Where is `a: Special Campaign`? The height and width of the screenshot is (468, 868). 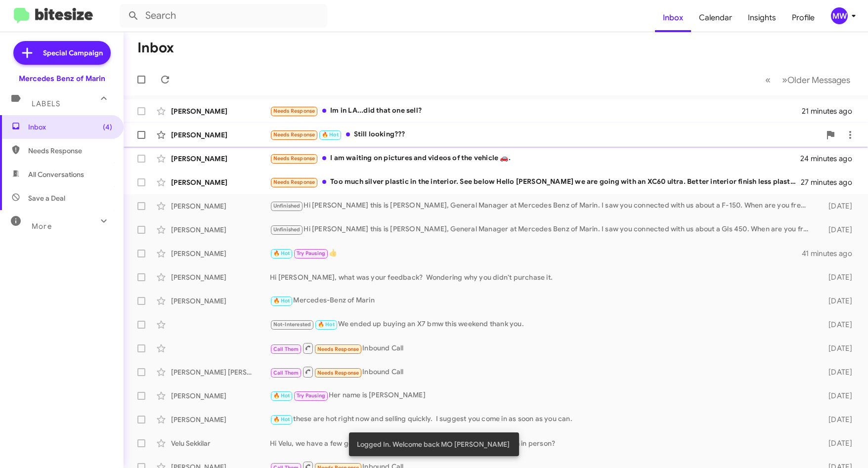 a: Special Campaign is located at coordinates (62, 53).